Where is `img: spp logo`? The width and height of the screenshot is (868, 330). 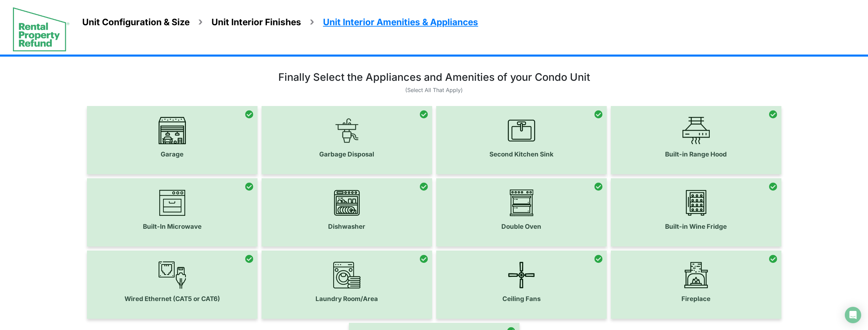
img: spp logo is located at coordinates (41, 29).